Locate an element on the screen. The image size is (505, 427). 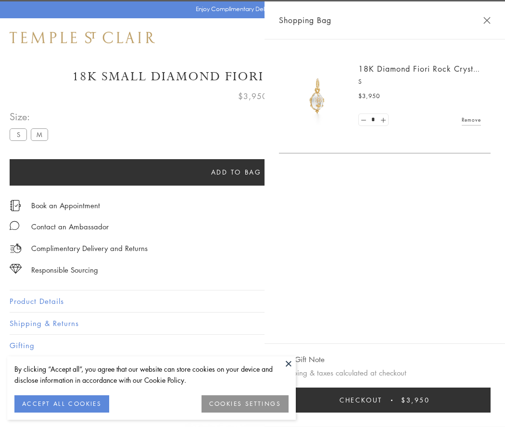
img: MessageIcon-01_2.svg is located at coordinates (14, 226).